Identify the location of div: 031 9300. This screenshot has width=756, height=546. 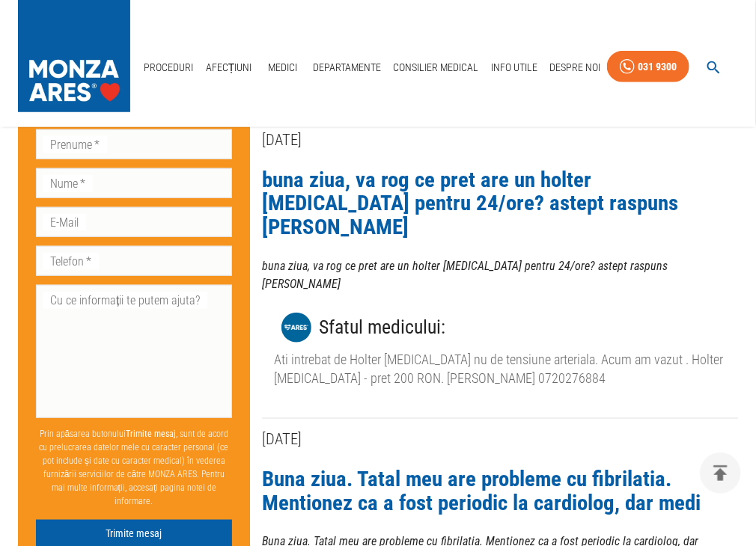
(657, 67).